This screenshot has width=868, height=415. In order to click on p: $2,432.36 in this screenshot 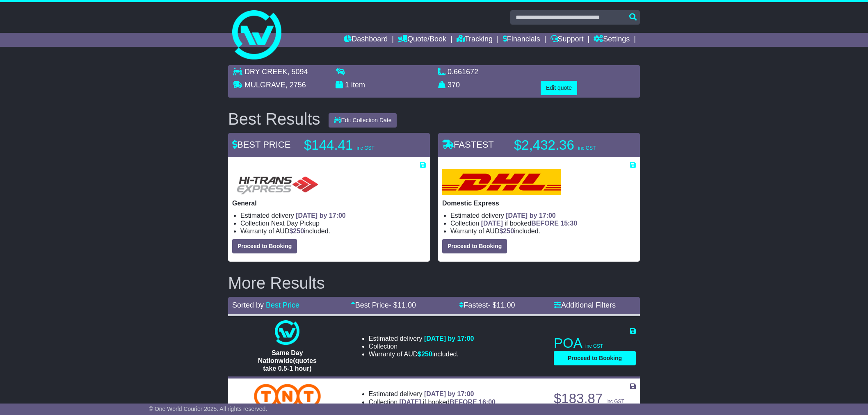, I will do `click(565, 145)`.